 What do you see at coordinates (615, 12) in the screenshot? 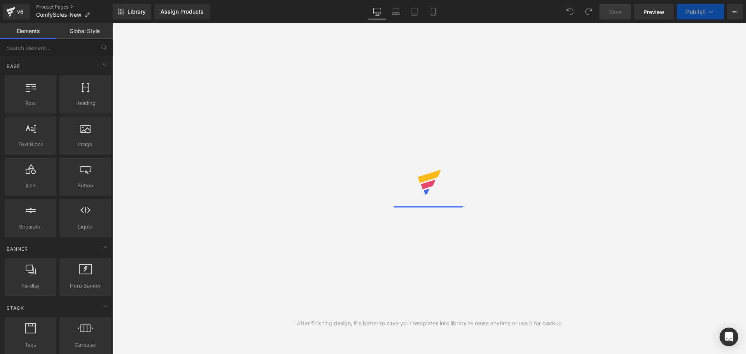
I see `span: Save` at bounding box center [615, 12].